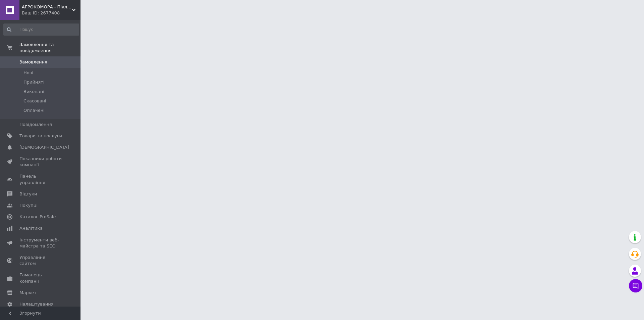 The height and width of the screenshot is (320, 644). What do you see at coordinates (41, 162) in the screenshot?
I see `span: Показники роботи компанії` at bounding box center [41, 162].